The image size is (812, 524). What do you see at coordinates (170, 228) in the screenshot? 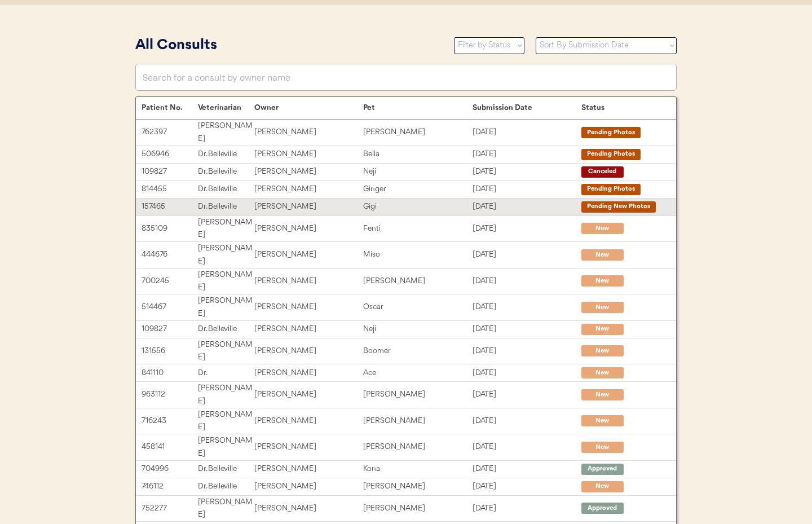
I see `div: 835109` at bounding box center [170, 228].